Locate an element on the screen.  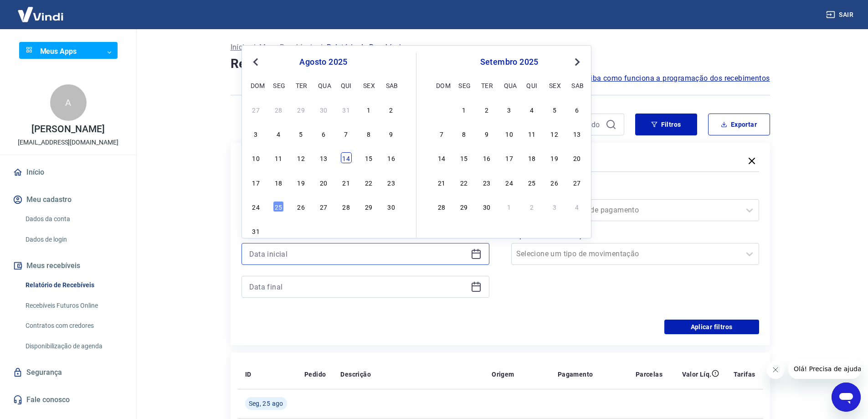
input: Data inicial is located at coordinates (358, 254).